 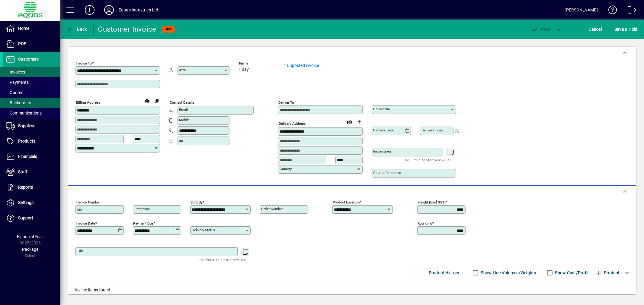 I want to click on mat-label: Freight (excl GST), so click(x=431, y=203).